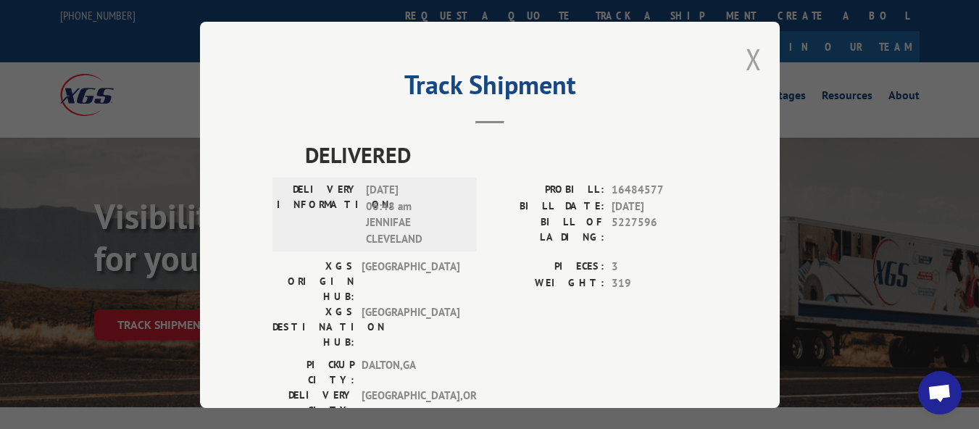 Image resolution: width=979 pixels, height=429 pixels. What do you see at coordinates (313, 281) in the screenshot?
I see `label: XGS ORIGIN HUB:` at bounding box center [313, 281].